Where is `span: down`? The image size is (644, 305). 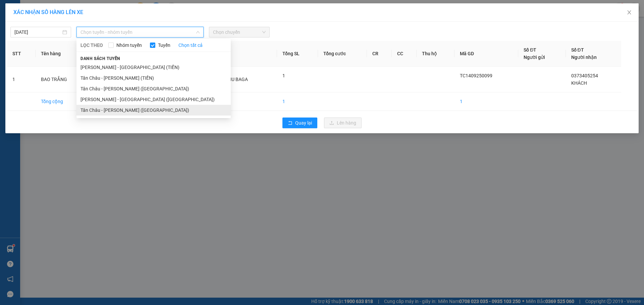
span: down is located at coordinates (198, 32).